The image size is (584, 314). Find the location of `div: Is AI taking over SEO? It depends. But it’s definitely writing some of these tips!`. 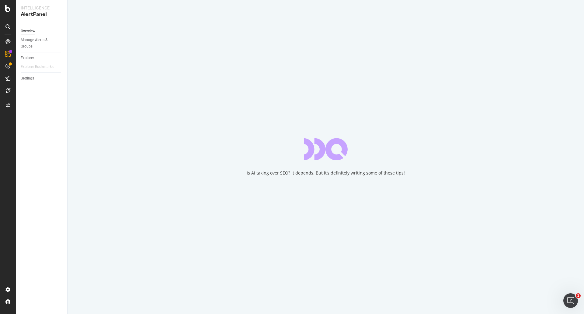

div: Is AI taking over SEO? It depends. But it’s definitely writing some of these tips! is located at coordinates (326, 173).